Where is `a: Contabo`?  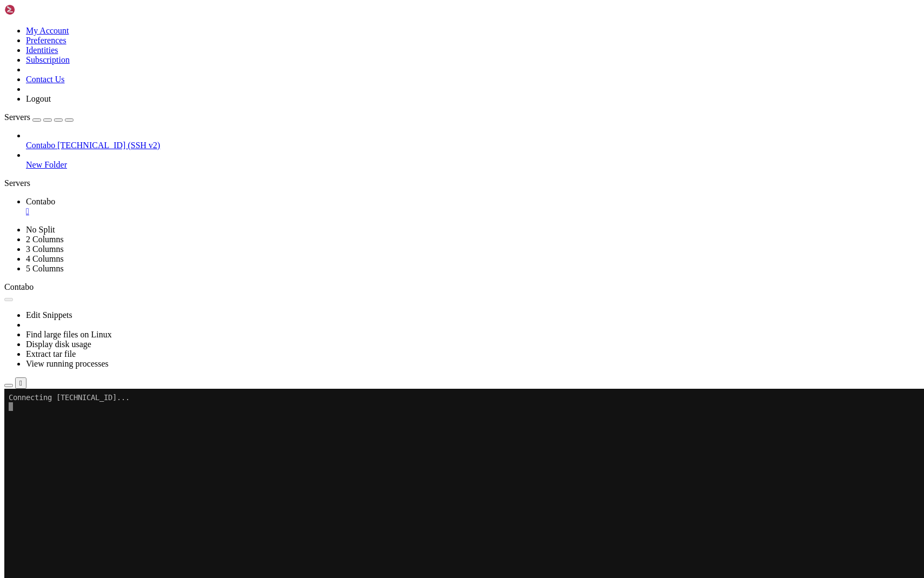
a: Contabo is located at coordinates (473, 206).